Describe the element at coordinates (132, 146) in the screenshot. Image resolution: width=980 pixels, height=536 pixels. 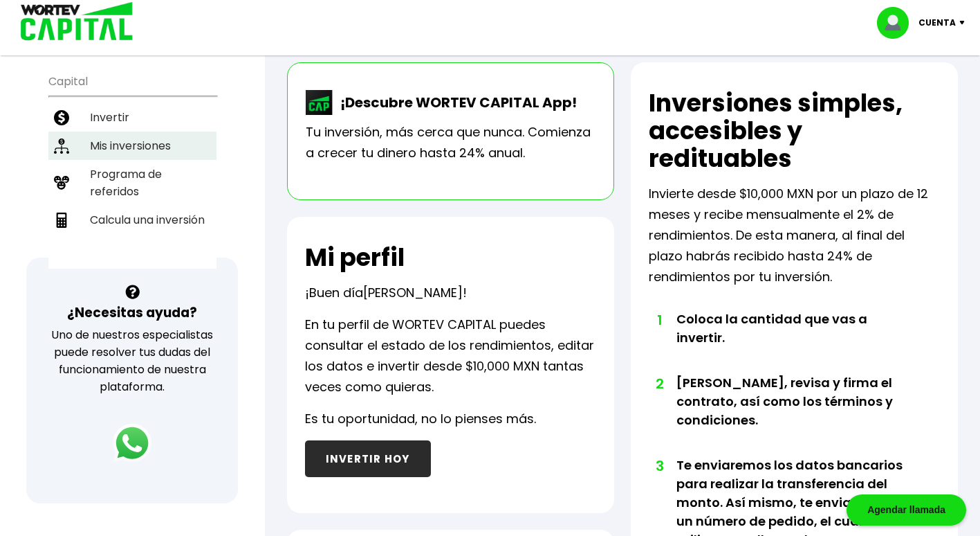
I see `a: Mis inversiones` at that location.